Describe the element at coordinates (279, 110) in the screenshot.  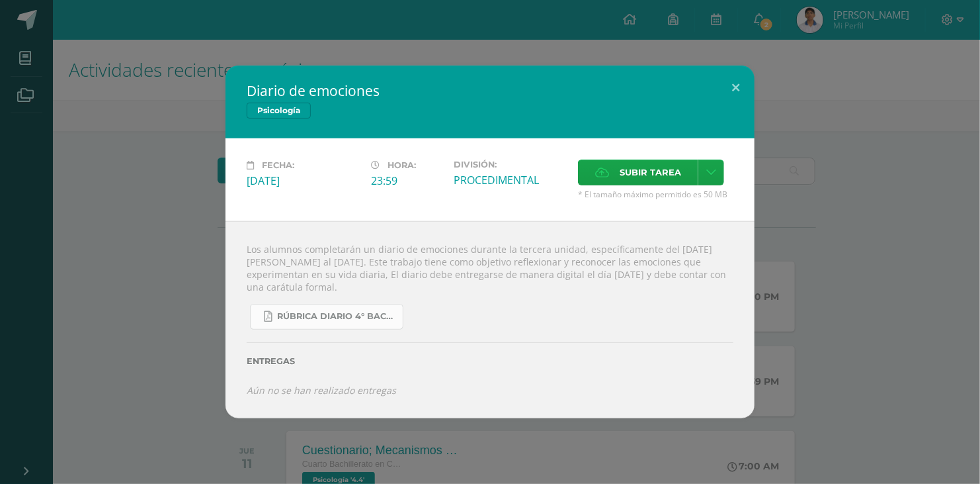
I see `span: Psicología` at that location.